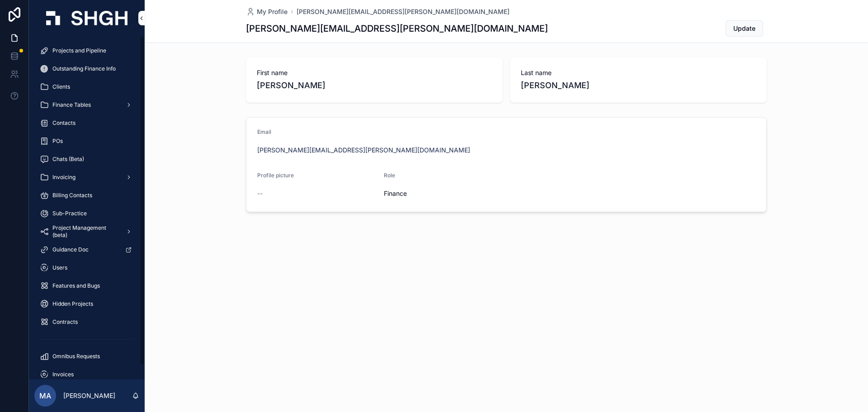 Image resolution: width=868 pixels, height=412 pixels. What do you see at coordinates (264, 132) in the screenshot?
I see `span: Email` at bounding box center [264, 132].